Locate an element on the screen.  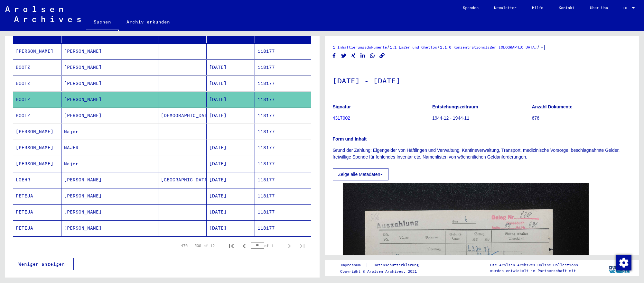
button: First page is located at coordinates (231, 246).